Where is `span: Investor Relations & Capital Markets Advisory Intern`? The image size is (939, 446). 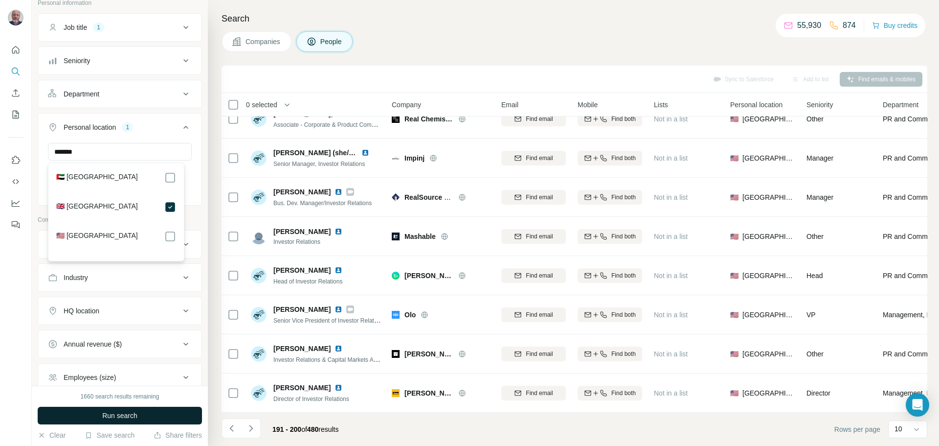
span: Investor Relations & Capital Markets Advisory Intern is located at coordinates (341, 359).